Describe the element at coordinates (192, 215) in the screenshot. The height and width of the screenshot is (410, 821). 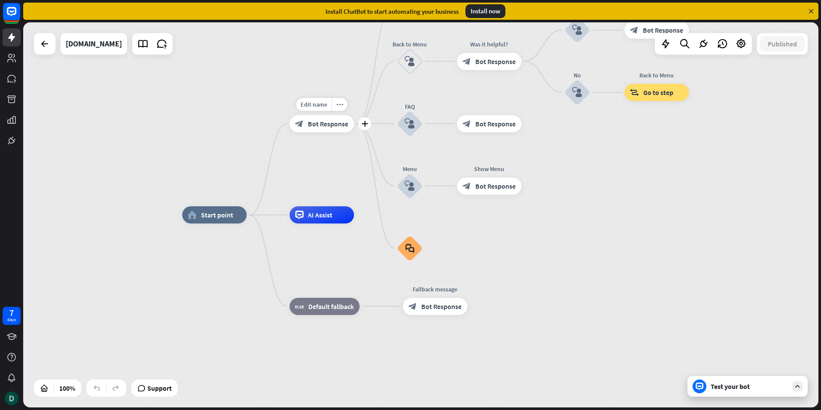
I see `i: home_2` at that location.